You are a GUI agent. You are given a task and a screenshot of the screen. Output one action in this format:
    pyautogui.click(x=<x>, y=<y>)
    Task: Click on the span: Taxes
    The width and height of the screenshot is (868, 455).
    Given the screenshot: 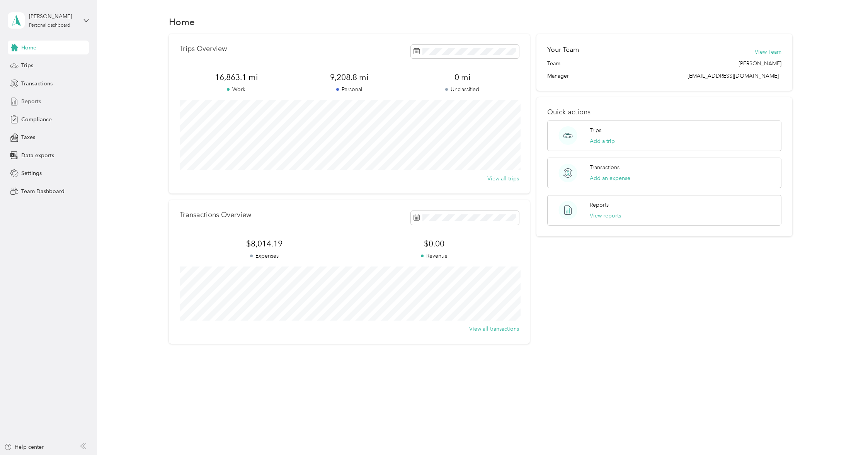 What is the action you would take?
    pyautogui.click(x=28, y=137)
    